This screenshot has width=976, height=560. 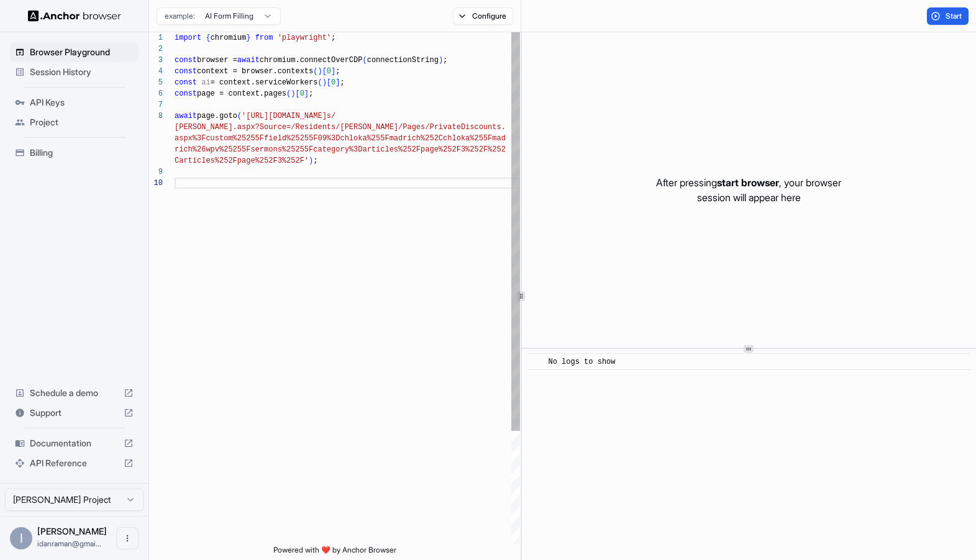 I want to click on span: idanraman@gmail.com, so click(x=69, y=543).